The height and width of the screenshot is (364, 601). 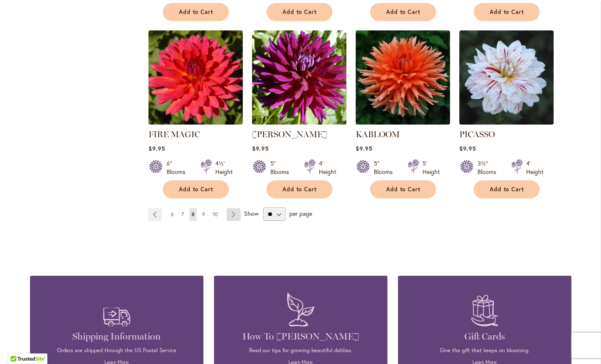 I want to click on p: Orders are shipped through the US Postal Service, so click(x=117, y=350).